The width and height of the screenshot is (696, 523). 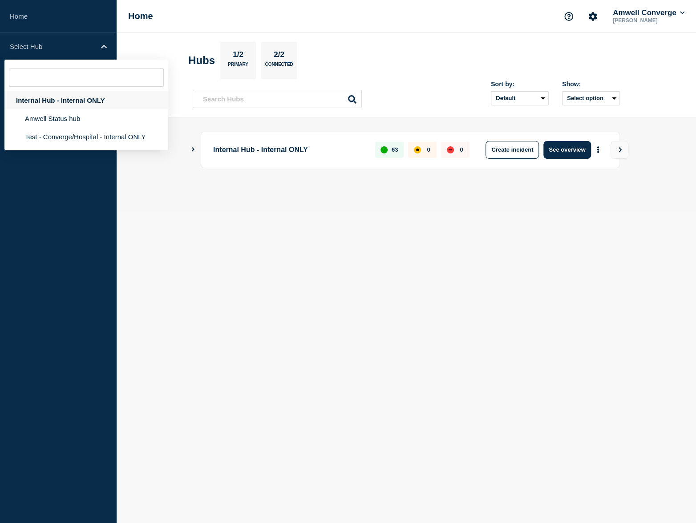 What do you see at coordinates (238, 66) in the screenshot?
I see `p: Primary` at bounding box center [238, 66].